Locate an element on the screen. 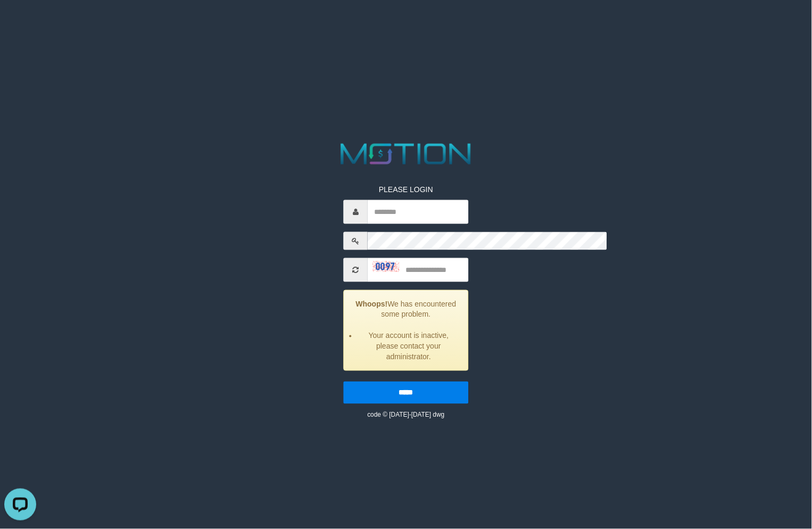 Image resolution: width=812 pixels, height=529 pixels. button: Open LiveChat chat widget is located at coordinates (20, 20).